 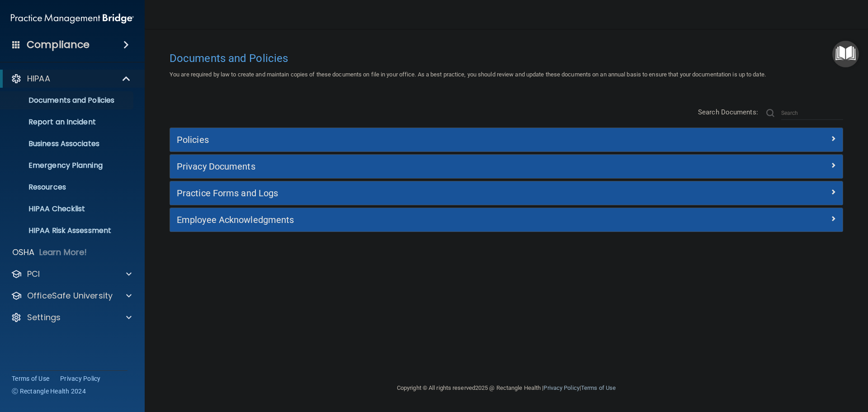 What do you see at coordinates (73, 19) in the screenshot?
I see `img: PMB logo` at bounding box center [73, 19].